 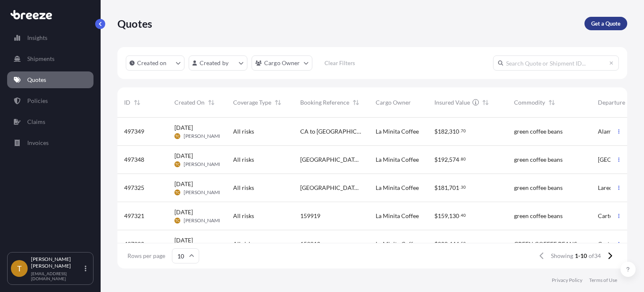 I want to click on span: 310, so click(x=454, y=132).